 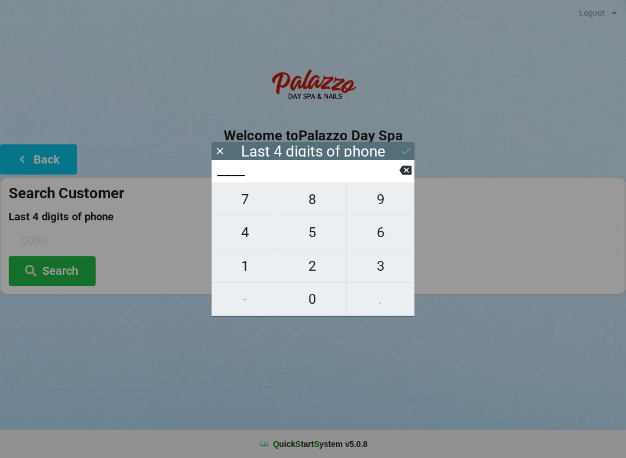 I want to click on span: 6, so click(x=380, y=233).